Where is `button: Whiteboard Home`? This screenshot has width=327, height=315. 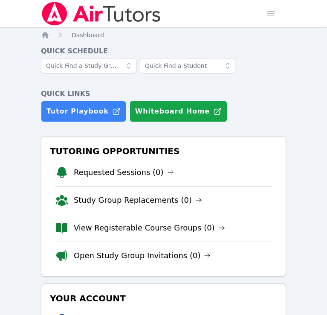
button: Whiteboard Home is located at coordinates (178, 111).